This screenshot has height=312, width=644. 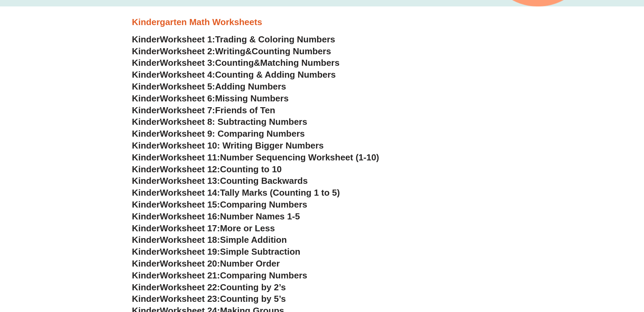 I want to click on span: Simple Subtraction, so click(x=260, y=252).